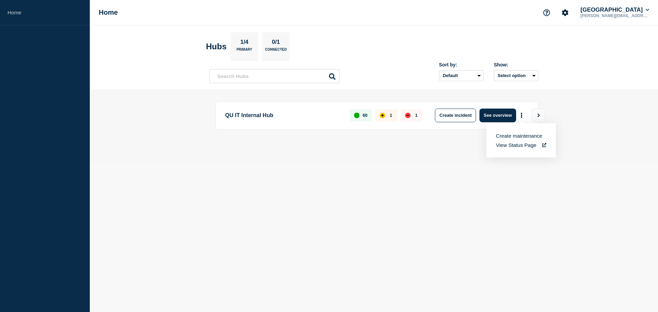 Image resolution: width=658 pixels, height=312 pixels. What do you see at coordinates (498, 115) in the screenshot?
I see `button: See overview` at bounding box center [498, 115].